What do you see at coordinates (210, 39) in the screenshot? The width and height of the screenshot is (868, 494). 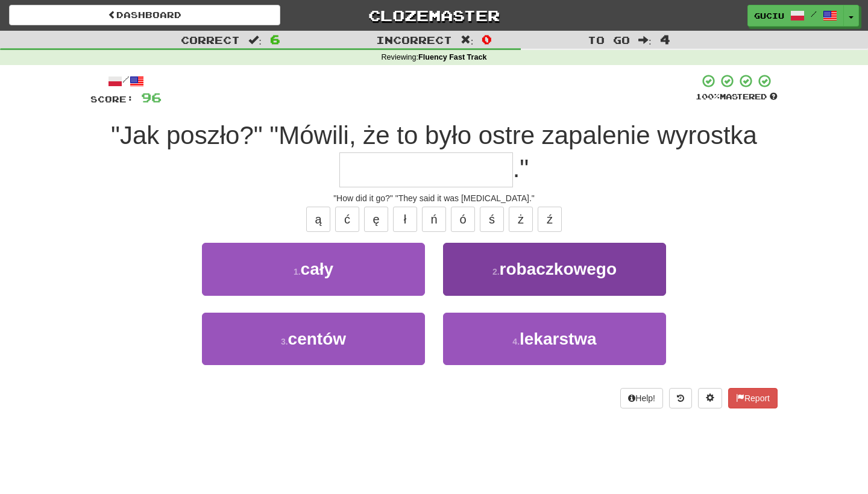 I see `span: Correct` at bounding box center [210, 39].